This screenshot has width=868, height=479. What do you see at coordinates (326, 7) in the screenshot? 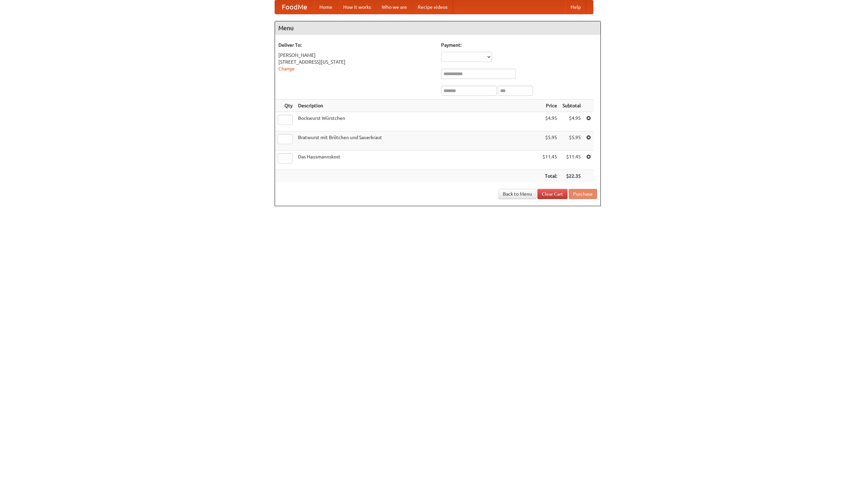
I see `a: Home` at bounding box center [326, 7].